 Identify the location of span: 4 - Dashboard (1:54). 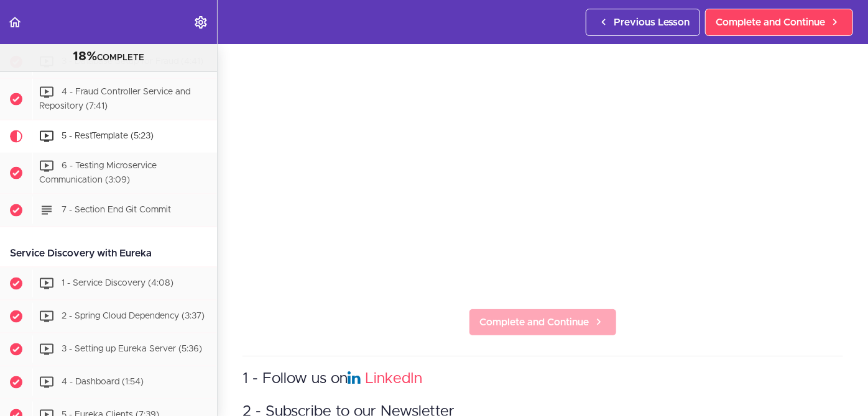
(103, 382).